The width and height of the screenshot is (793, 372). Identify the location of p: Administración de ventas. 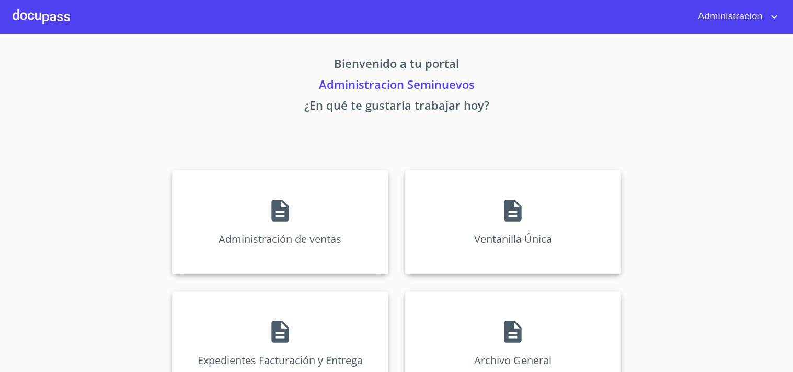
(280, 239).